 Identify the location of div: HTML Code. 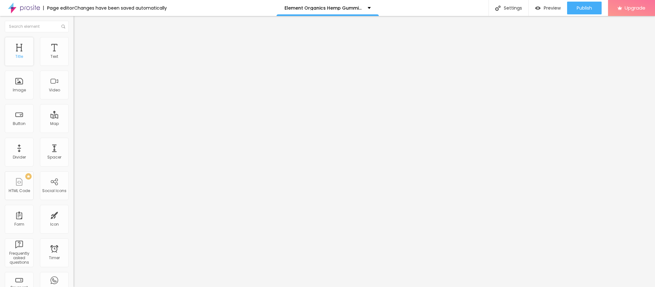
(19, 191).